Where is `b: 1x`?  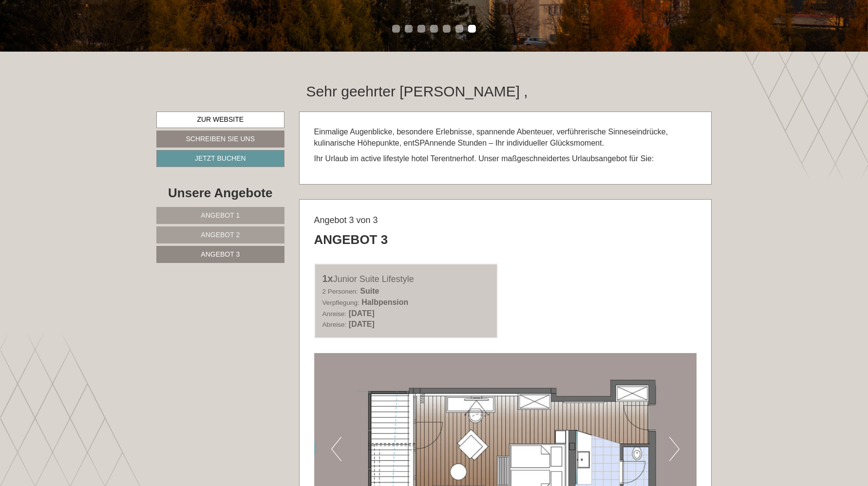
b: 1x is located at coordinates (328, 278).